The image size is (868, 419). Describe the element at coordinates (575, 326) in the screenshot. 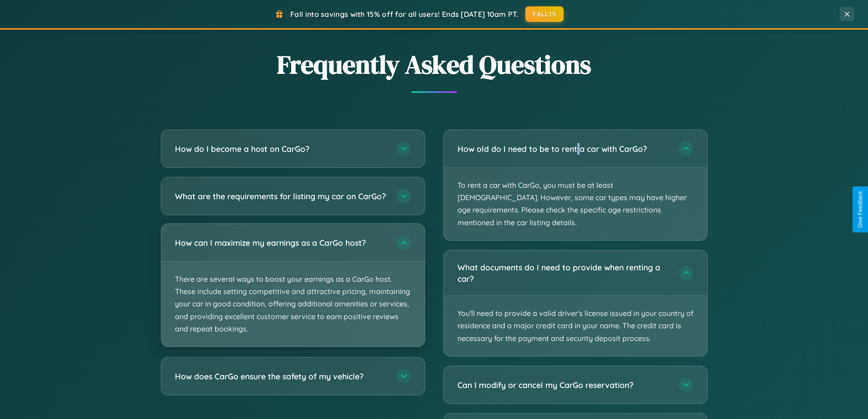

I see `p: You'll need to provide a valid driver's license issued in your country of residence and a major c...` at that location.